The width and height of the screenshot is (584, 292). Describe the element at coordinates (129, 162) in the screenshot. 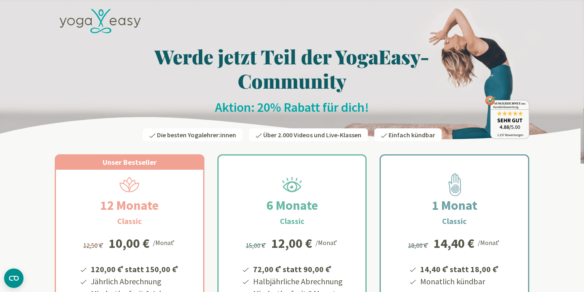

I see `span: Unser Bestseller` at that location.